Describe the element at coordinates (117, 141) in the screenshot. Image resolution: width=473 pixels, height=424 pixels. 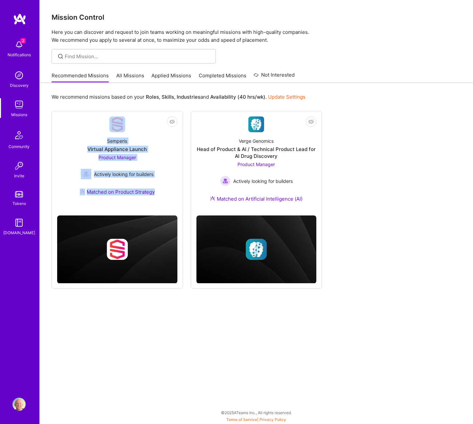
I see `div: Semperis` at that location.